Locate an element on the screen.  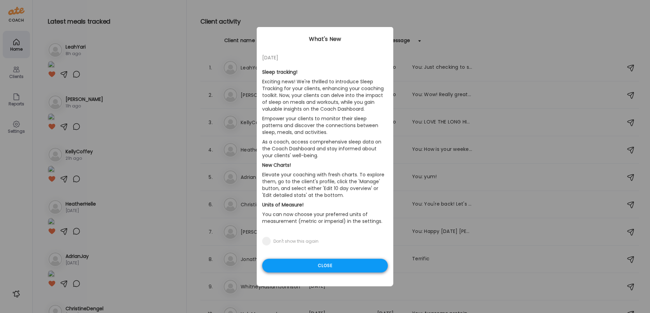
div: What's New is located at coordinates (325, 39).